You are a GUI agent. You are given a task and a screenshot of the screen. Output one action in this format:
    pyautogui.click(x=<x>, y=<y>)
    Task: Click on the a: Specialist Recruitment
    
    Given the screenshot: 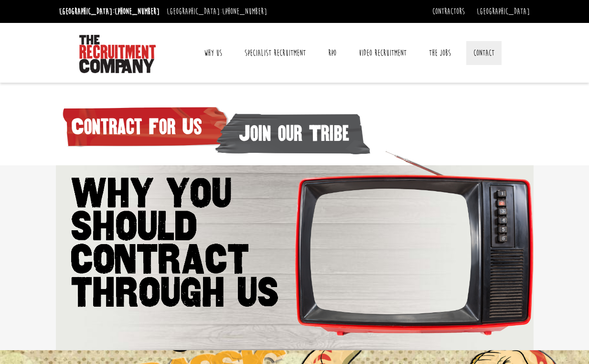 What is the action you would take?
    pyautogui.click(x=275, y=53)
    